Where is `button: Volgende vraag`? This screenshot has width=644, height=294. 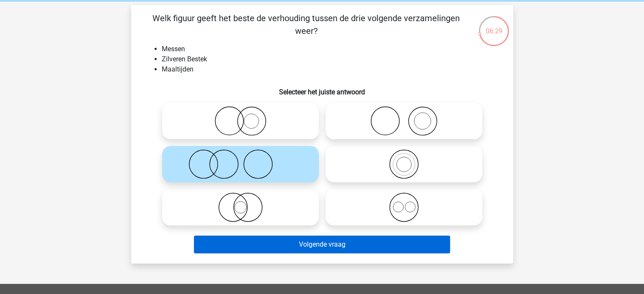
button: Volgende vraag is located at coordinates (322, 244).